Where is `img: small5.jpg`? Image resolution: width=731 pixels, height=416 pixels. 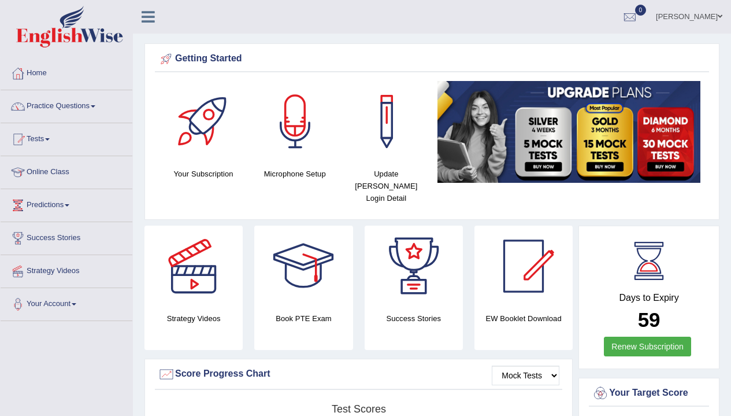 img: small5.jpg is located at coordinates (569, 132).